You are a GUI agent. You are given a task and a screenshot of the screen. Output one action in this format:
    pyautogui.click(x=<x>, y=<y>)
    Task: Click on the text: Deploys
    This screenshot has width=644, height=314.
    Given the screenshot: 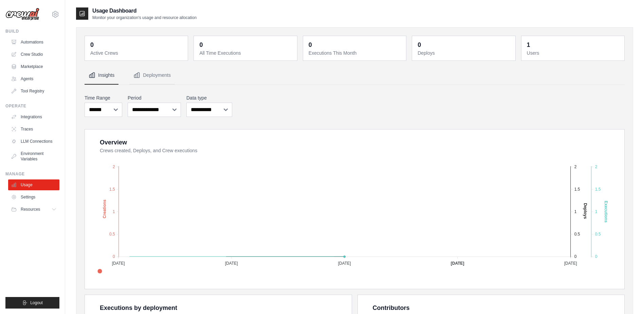 What is the action you would take?
    pyautogui.click(x=585, y=211)
    